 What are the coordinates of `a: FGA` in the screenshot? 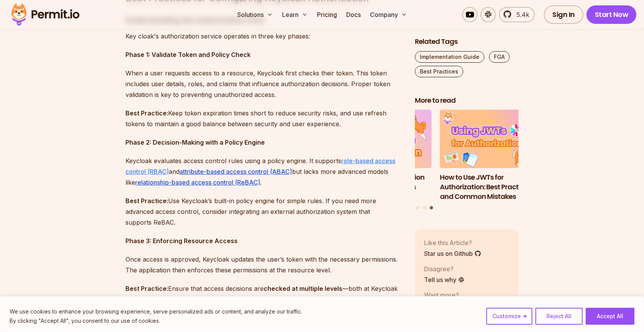 It's located at (499, 57).